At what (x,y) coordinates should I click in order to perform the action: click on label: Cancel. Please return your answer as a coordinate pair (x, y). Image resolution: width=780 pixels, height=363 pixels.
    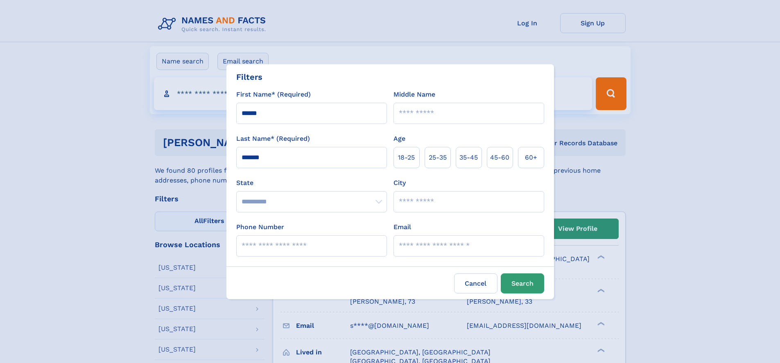
    Looking at the image, I should click on (476, 284).